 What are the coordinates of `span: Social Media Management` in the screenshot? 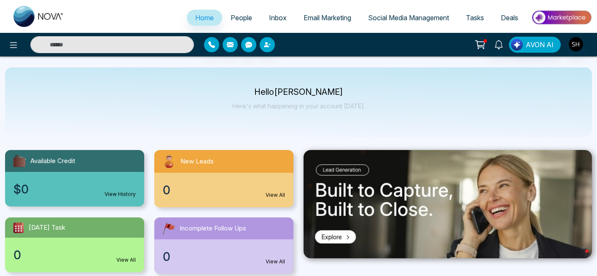 It's located at (409, 18).